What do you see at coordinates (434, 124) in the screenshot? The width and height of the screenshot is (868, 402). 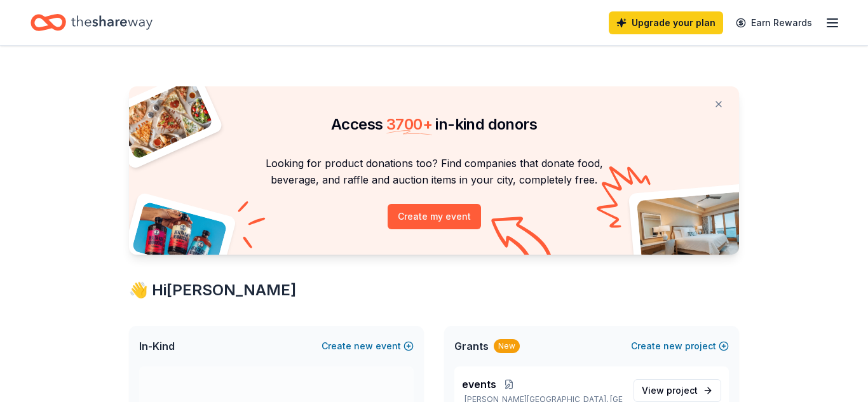 I see `span: Access in-kind donors` at bounding box center [434, 124].